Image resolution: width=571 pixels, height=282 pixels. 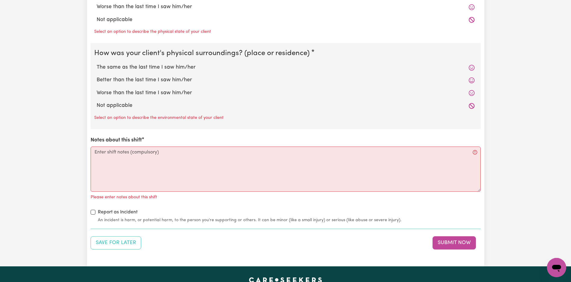 What do you see at coordinates (454, 243) in the screenshot?
I see `button: Submit your job report` at bounding box center [454, 243].